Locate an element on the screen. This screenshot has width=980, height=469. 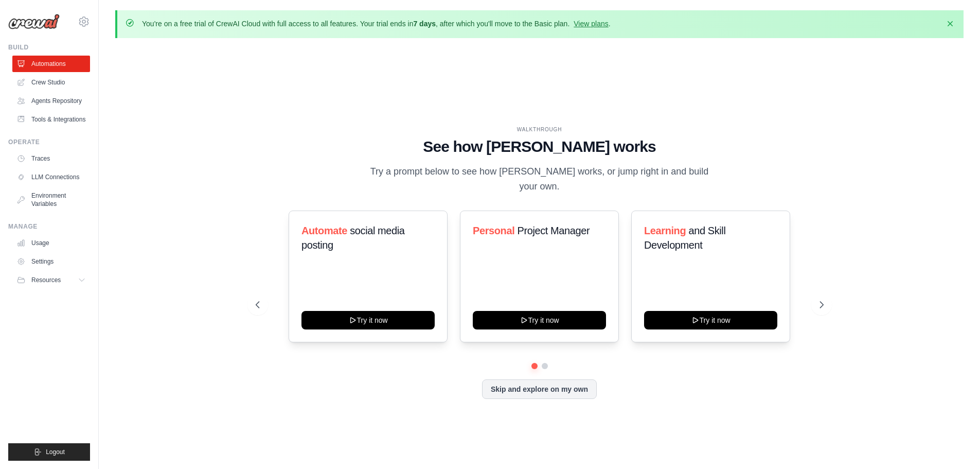
p: You're on a free trial of CrewAI Cloud with full access to all features. Your trial ends in , aft... is located at coordinates (376, 23).